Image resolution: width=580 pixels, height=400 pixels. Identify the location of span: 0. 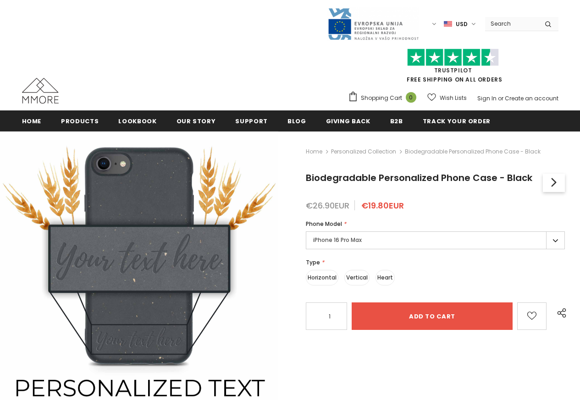
(411, 97).